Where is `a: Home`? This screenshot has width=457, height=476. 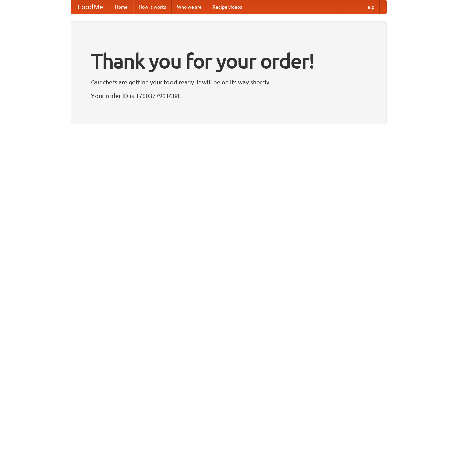 a: Home is located at coordinates (121, 7).